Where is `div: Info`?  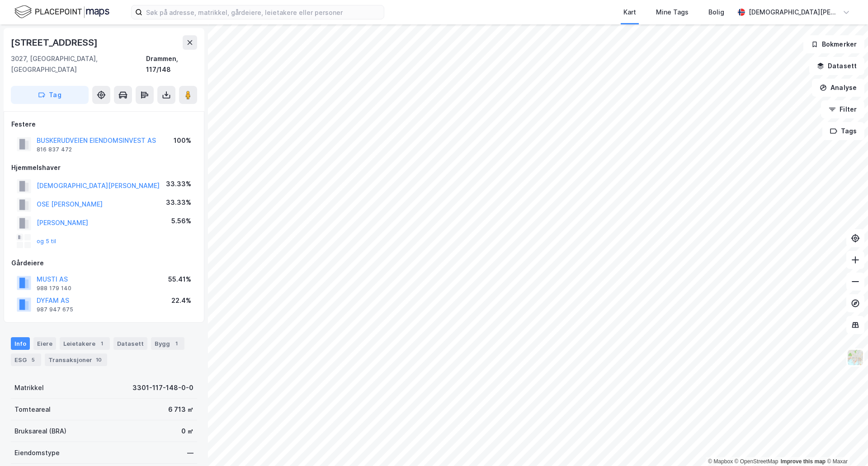
div: Info is located at coordinates (20, 343).